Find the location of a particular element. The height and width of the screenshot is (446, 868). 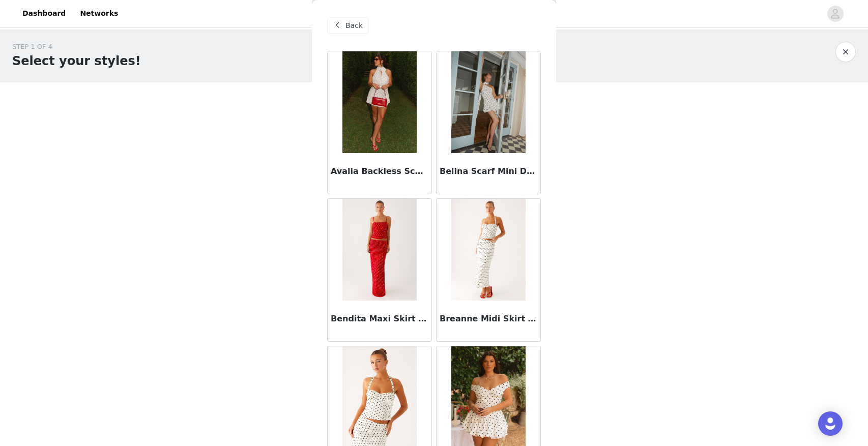

div: Open Intercom Messenger is located at coordinates (830, 423).